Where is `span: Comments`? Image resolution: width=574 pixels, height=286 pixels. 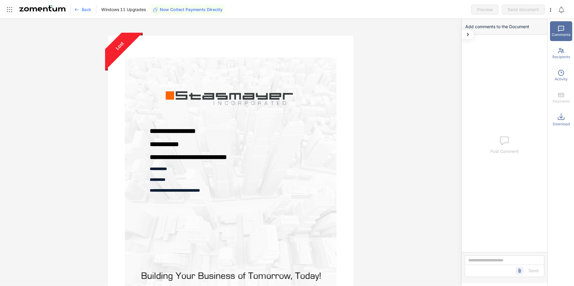 span: Comments is located at coordinates (561, 35).